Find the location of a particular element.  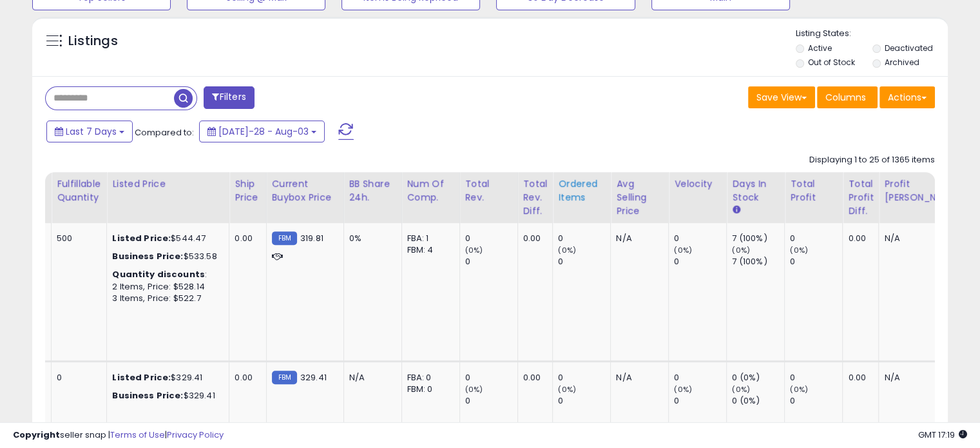

button: Actions is located at coordinates (907, 97).